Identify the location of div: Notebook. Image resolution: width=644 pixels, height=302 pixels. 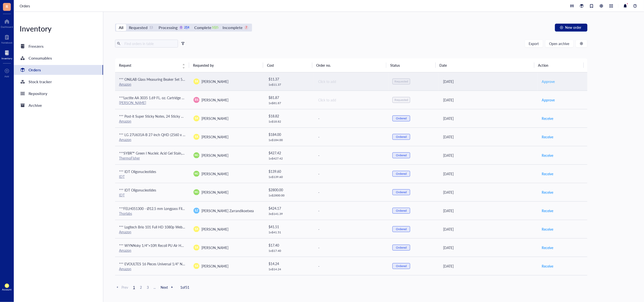
(7, 42).